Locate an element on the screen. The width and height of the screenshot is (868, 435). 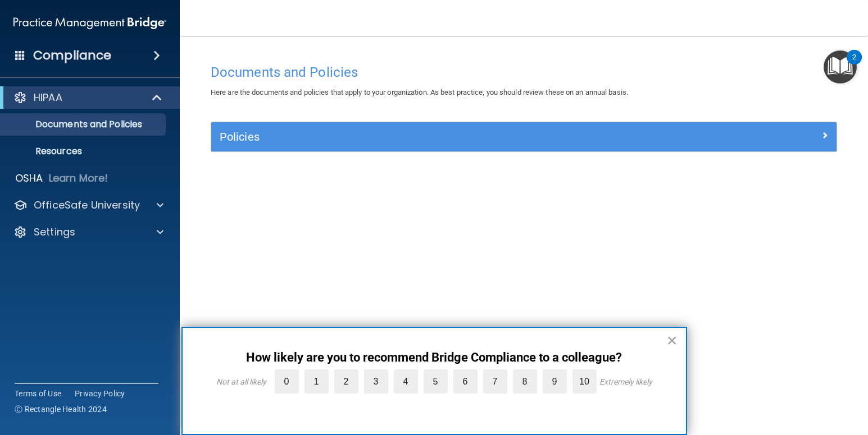
p: HIPAA is located at coordinates (48, 98).